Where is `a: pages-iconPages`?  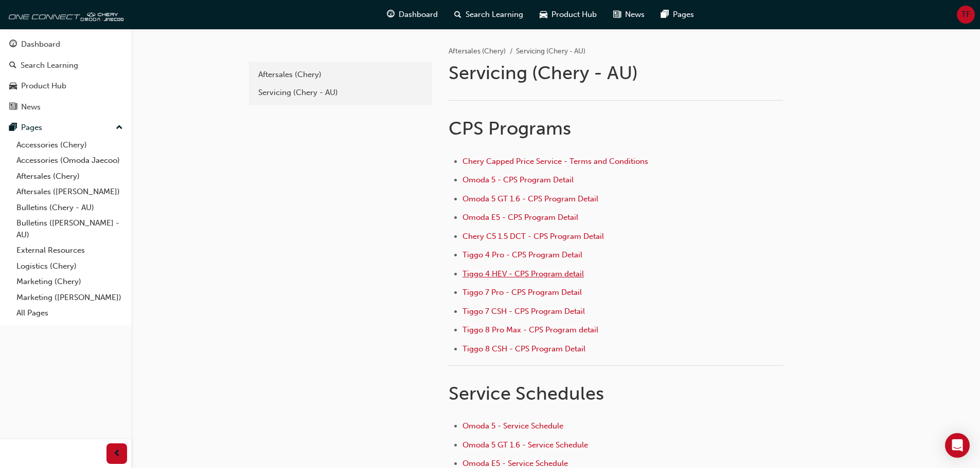
a: pages-iconPages is located at coordinates (678, 14).